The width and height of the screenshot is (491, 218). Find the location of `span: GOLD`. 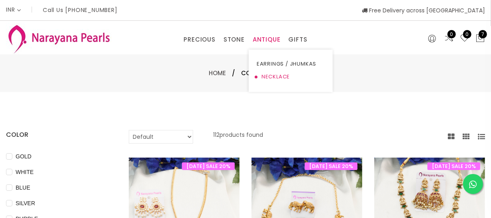

span: GOLD is located at coordinates (24, 156).